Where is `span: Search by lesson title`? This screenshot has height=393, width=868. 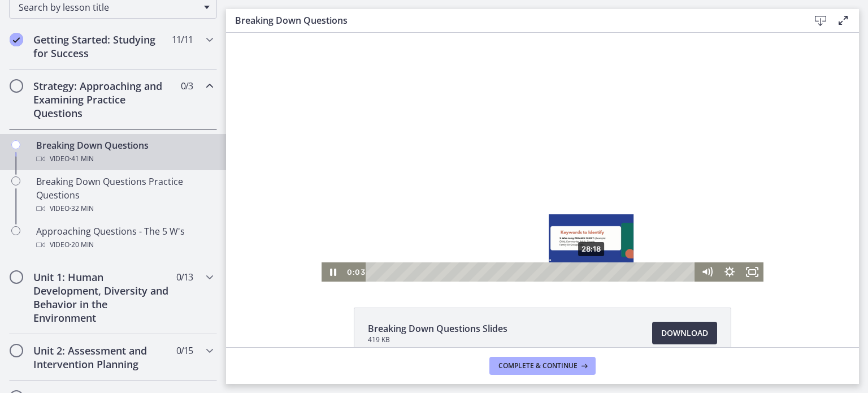
span: Search by lesson title is located at coordinates (109, 7).